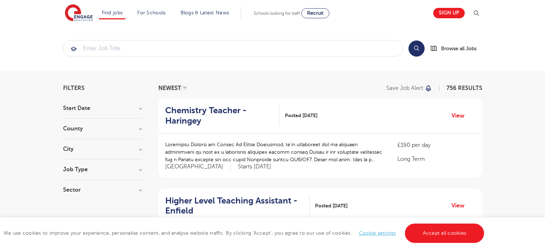  I want to click on a: Browse all Jobs, so click(456, 48).